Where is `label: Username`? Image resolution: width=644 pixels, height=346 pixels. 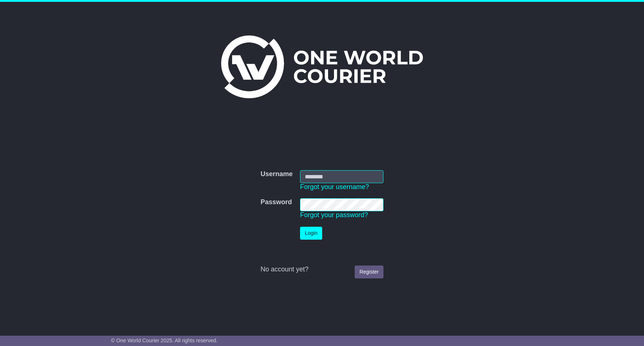
label: Username is located at coordinates (277, 174).